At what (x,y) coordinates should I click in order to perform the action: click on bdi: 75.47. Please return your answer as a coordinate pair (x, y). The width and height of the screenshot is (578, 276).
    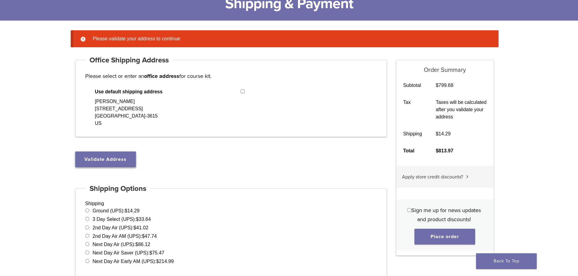
    Looking at the image, I should click on (157, 253).